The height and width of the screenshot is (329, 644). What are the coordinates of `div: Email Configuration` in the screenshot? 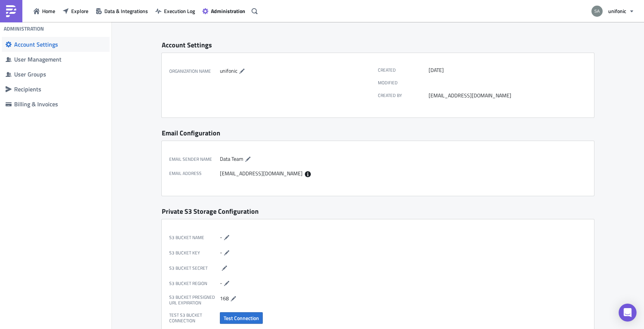 It's located at (378, 133).